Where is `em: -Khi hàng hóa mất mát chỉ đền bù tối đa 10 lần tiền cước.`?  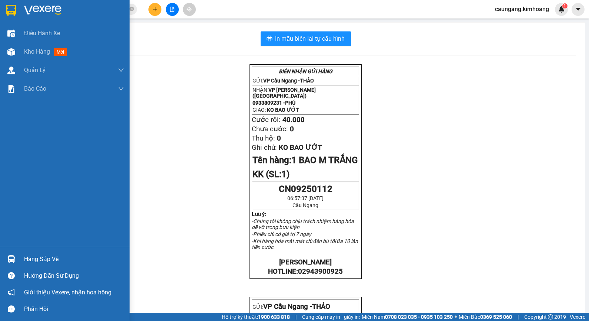
em: -Khi hàng hóa mất mát chỉ đền bù tối đa 10 lần tiền cước. is located at coordinates (304, 244).